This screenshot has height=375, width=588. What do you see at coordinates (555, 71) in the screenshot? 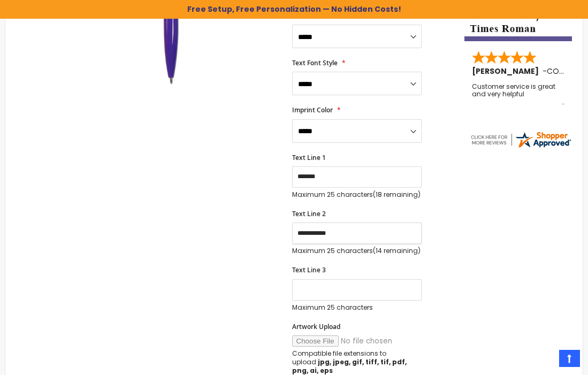
I see `span: CO` at bounding box center [555, 71].